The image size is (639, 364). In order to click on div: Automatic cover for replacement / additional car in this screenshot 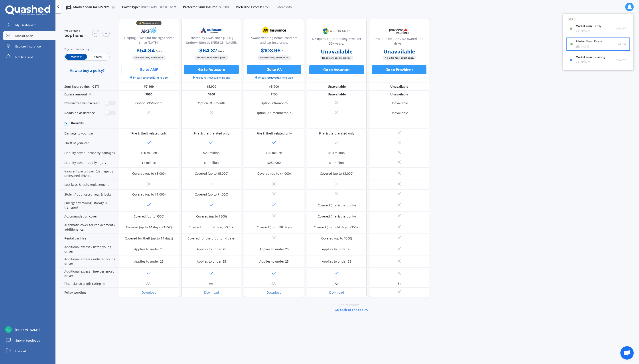, I will do `click(89, 227)`.